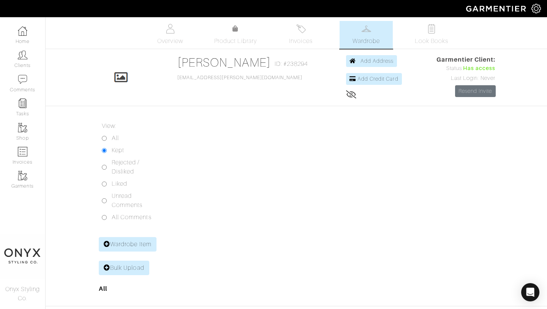 Image resolution: width=547 pixels, height=309 pixels. Describe the element at coordinates (109, 126) in the screenshot. I see `label: View:` at that location.